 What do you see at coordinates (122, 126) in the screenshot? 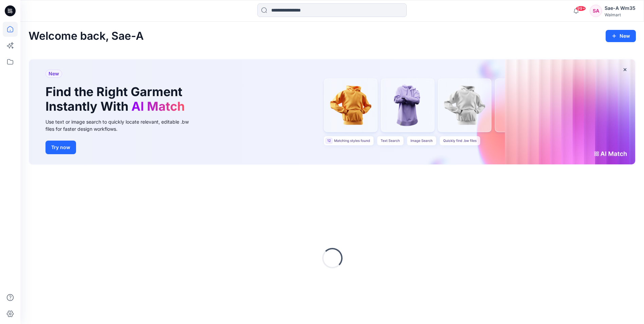
I see `div: Use text or image search to quickly locate relevant, editable .bw files for faster design workflows.` at bounding box center [122, 126].